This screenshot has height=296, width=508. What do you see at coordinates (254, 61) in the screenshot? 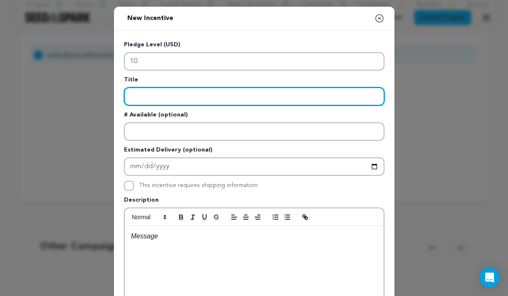
I see `input: Enter level` at bounding box center [254, 61].